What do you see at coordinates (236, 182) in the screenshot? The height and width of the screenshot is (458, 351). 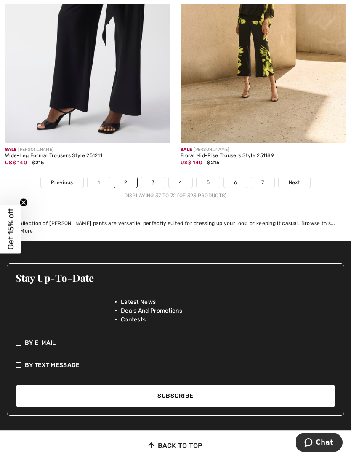 I see `a: 6` at bounding box center [236, 182].